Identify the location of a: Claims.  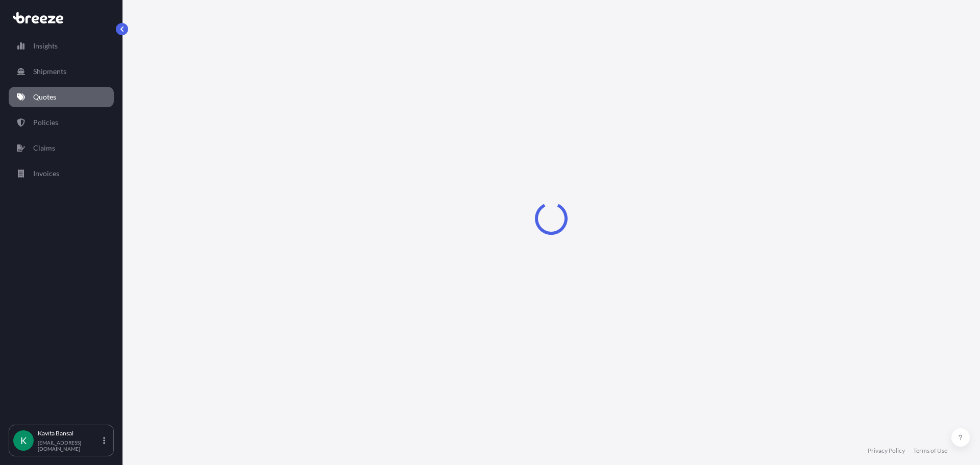
(61, 148).